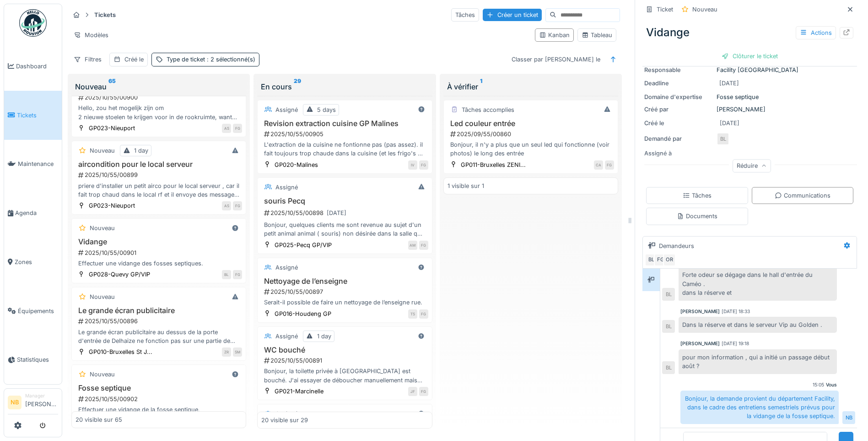  I want to click on div: Bonjour, il n'y a plus que un seul led qui fonctionne (voir photos) le long des entrée, so click(531, 149).